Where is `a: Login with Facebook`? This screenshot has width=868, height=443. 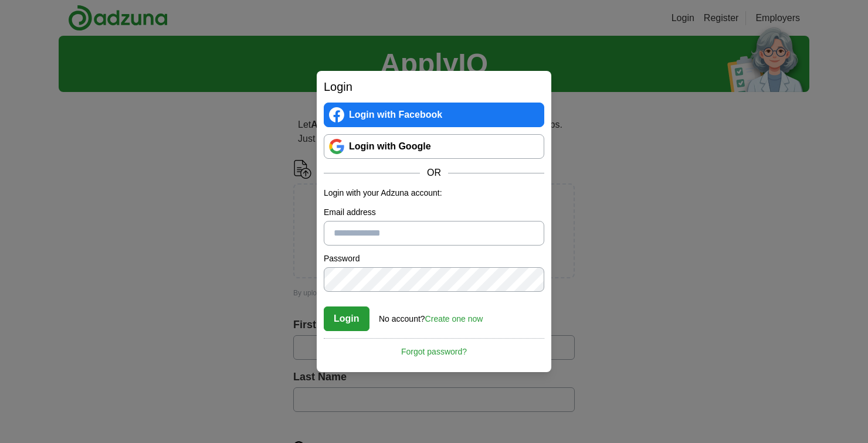
a: Login with Facebook is located at coordinates (434, 115).